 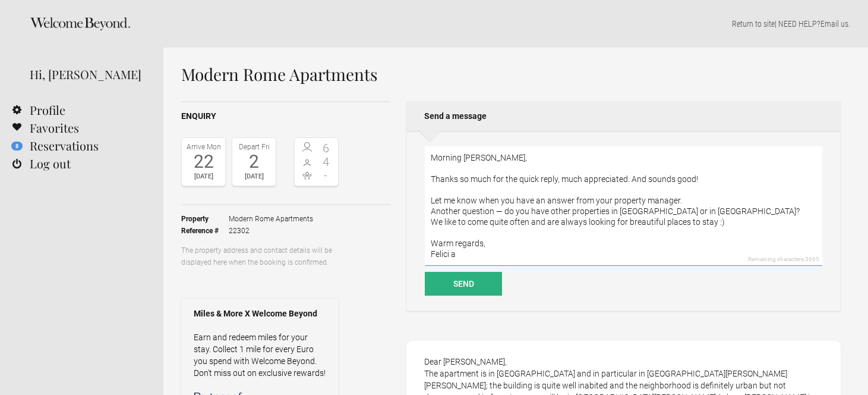 What do you see at coordinates (203, 162) in the screenshot?
I see `div: 22` at bounding box center [203, 162].